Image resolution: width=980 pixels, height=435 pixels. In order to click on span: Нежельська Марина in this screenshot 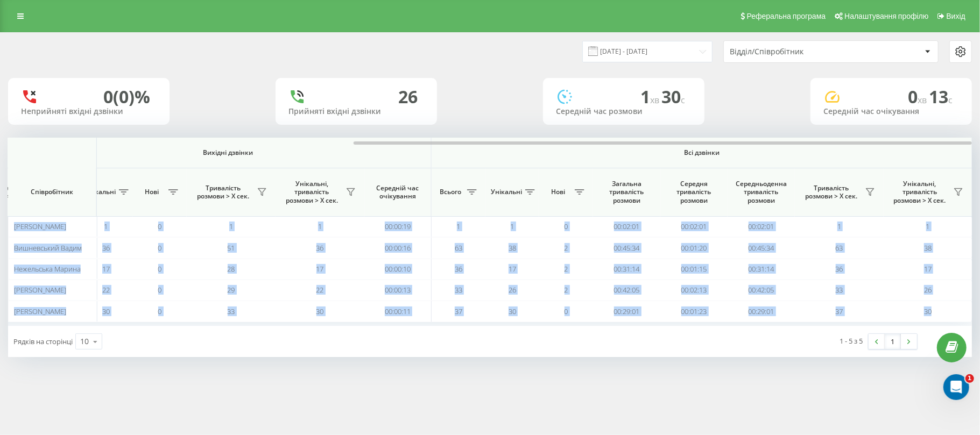, I will do `click(47, 269)`.